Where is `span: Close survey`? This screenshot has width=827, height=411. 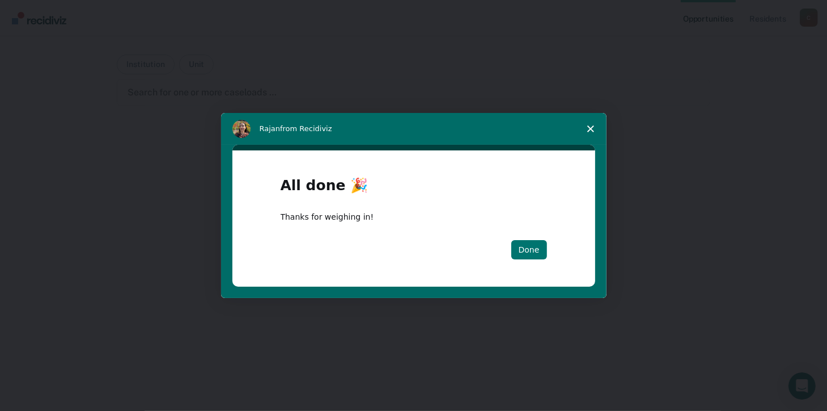 span: Close survey is located at coordinates (591, 129).